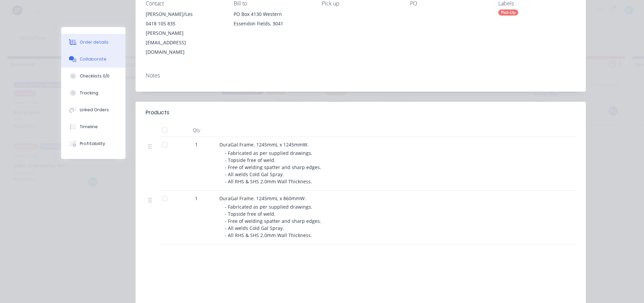 The height and width of the screenshot is (303, 644). Describe the element at coordinates (93, 42) in the screenshot. I see `button: Order details` at that location.